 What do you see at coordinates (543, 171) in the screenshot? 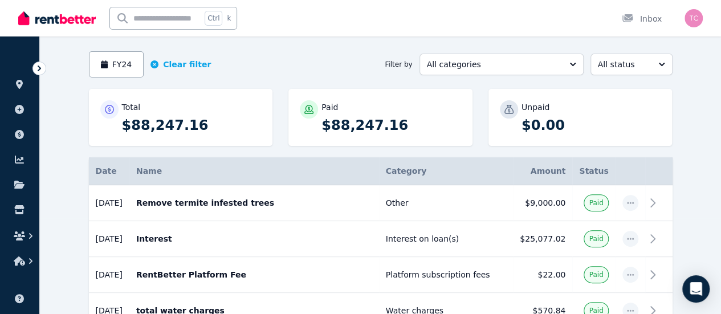
I see `th: Amount` at bounding box center [543, 171].